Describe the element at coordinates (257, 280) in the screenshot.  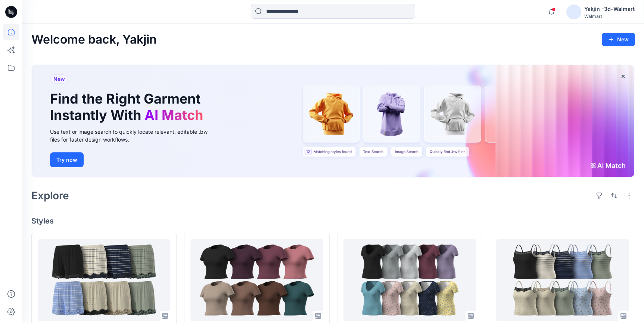
I see `a: TBD_ADM FULL_SHORT SLEEVE TEE OPT2` at that location.